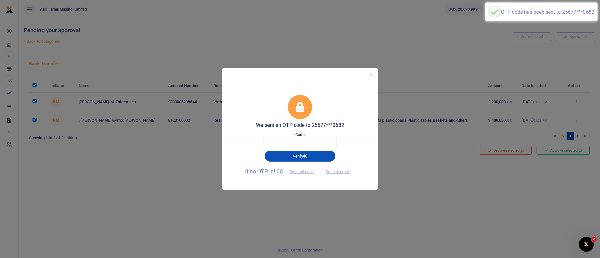 Image resolution: width=600 pixels, height=258 pixels. Describe the element at coordinates (300, 135) in the screenshot. I see `label: Code` at that location.